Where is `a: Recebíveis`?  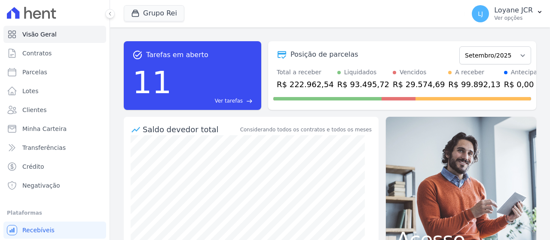
a: Recebíveis is located at coordinates (55, 230).